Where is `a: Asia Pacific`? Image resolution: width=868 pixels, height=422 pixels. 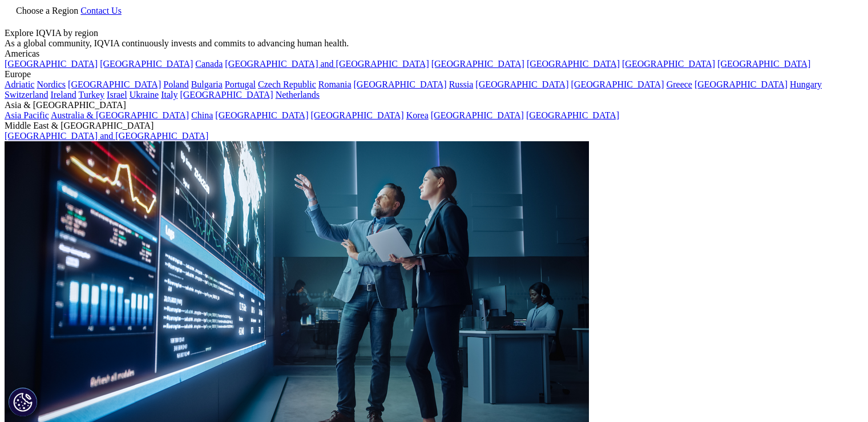
a: Asia Pacific is located at coordinates (27, 115).